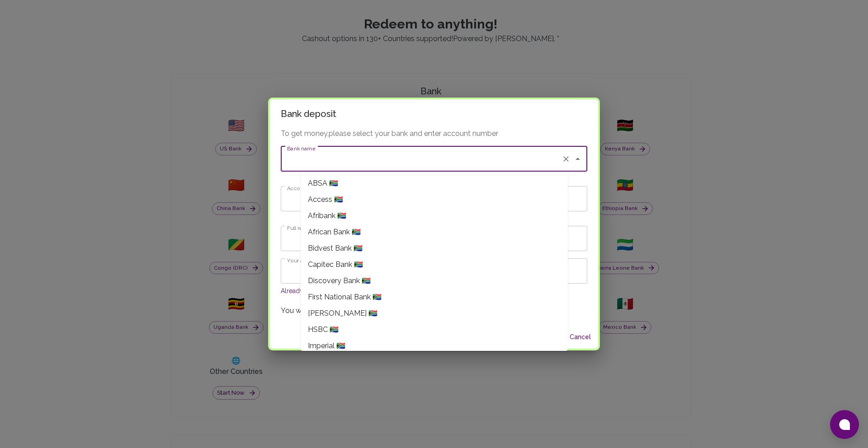 This screenshot has height=448, width=868. I want to click on span: Imperial 🇿🇦, so click(326, 346).